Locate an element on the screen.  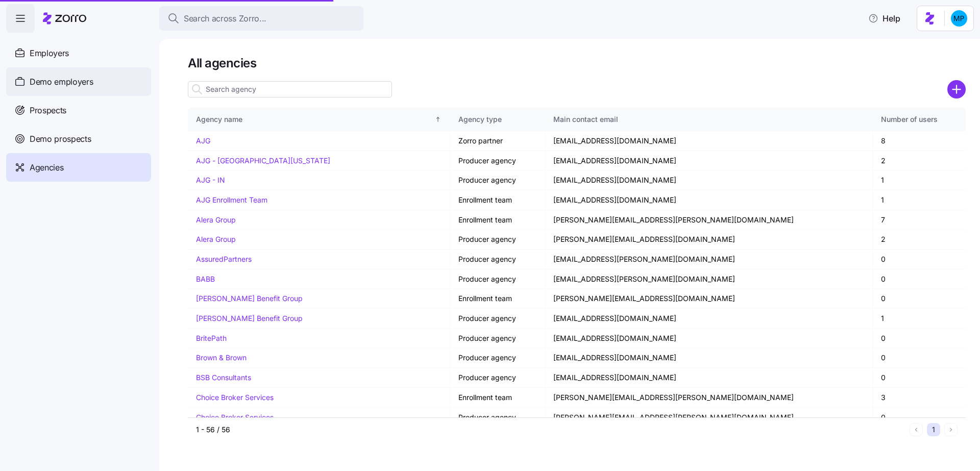
a: Employers is located at coordinates (78, 53).